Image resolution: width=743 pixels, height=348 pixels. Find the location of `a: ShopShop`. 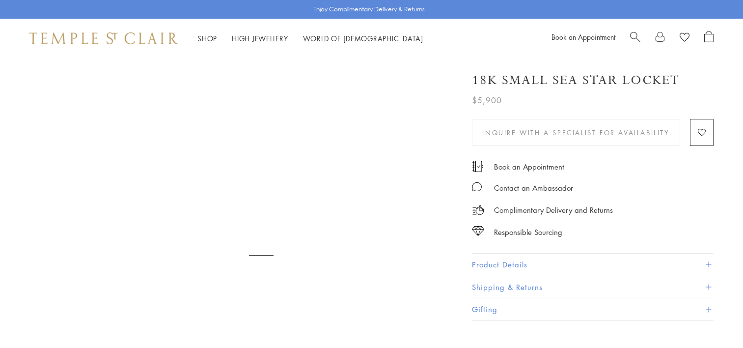

a: ShopShop is located at coordinates (207, 38).